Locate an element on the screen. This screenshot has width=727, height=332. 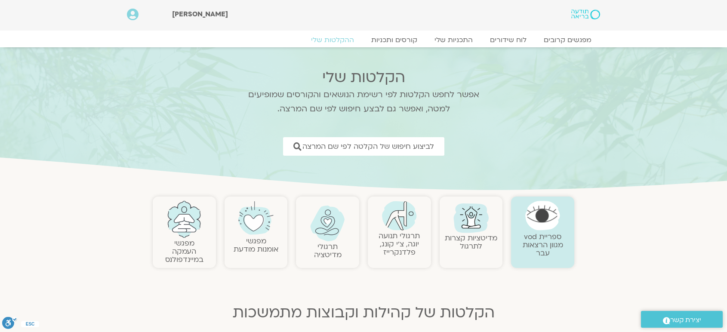
a: מדיטציות קצרות לתרגול is located at coordinates (471, 242).